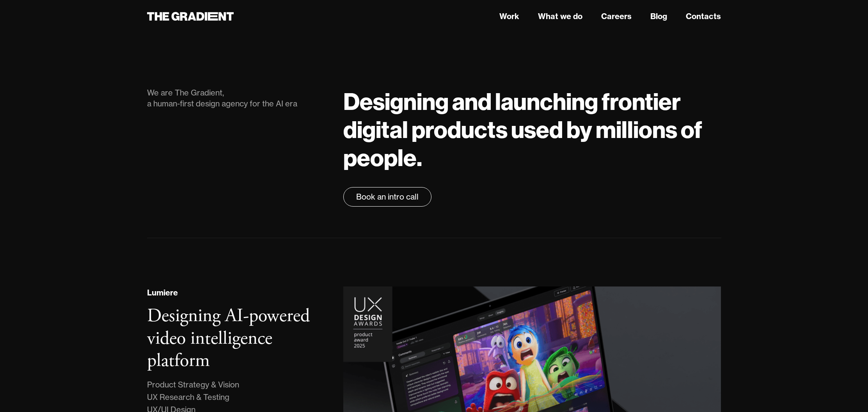 Image resolution: width=868 pixels, height=412 pixels. Describe the element at coordinates (703, 16) in the screenshot. I see `a: Contacts` at that location.